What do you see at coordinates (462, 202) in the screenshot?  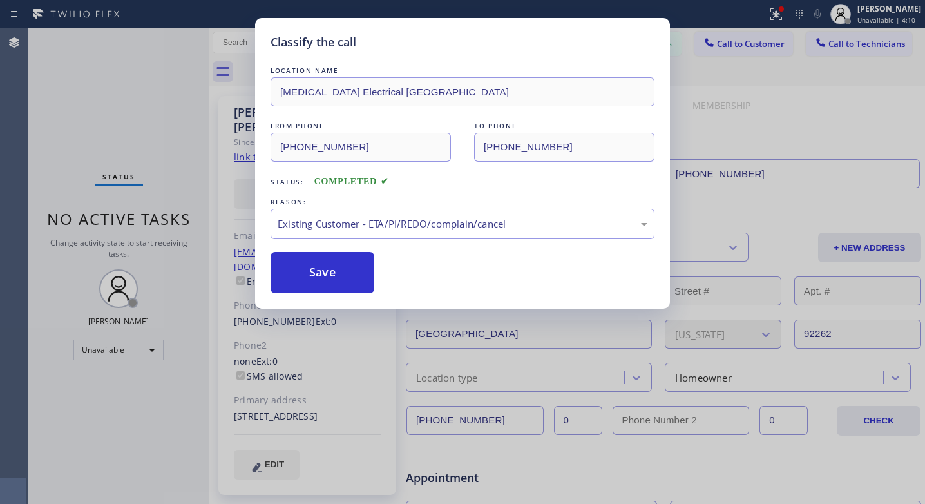 I see `div: REASON:` at bounding box center [462, 202].